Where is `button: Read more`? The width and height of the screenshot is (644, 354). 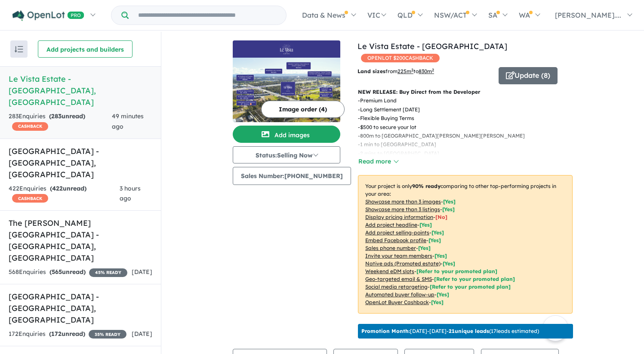 button: Read more is located at coordinates (378, 161).